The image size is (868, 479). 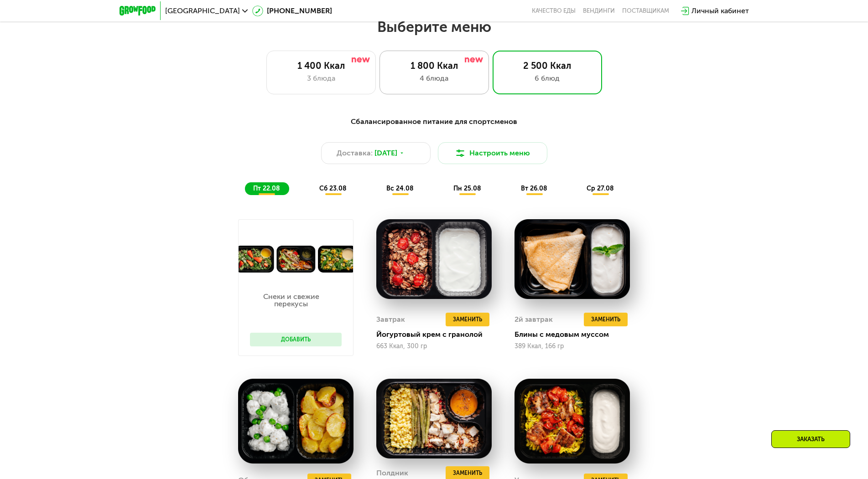 I want to click on div: 389 Ккал, 166 гр, so click(x=572, y=346).